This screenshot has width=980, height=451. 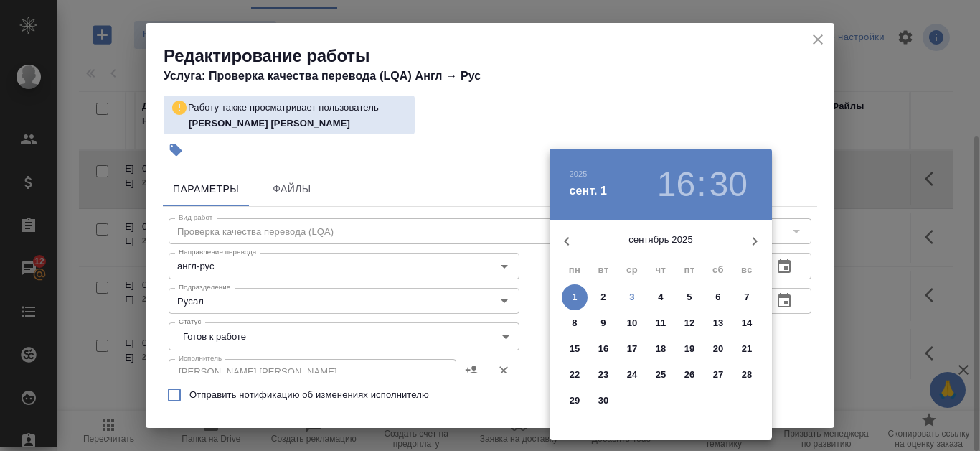 I want to click on button: 3, so click(x=632, y=297).